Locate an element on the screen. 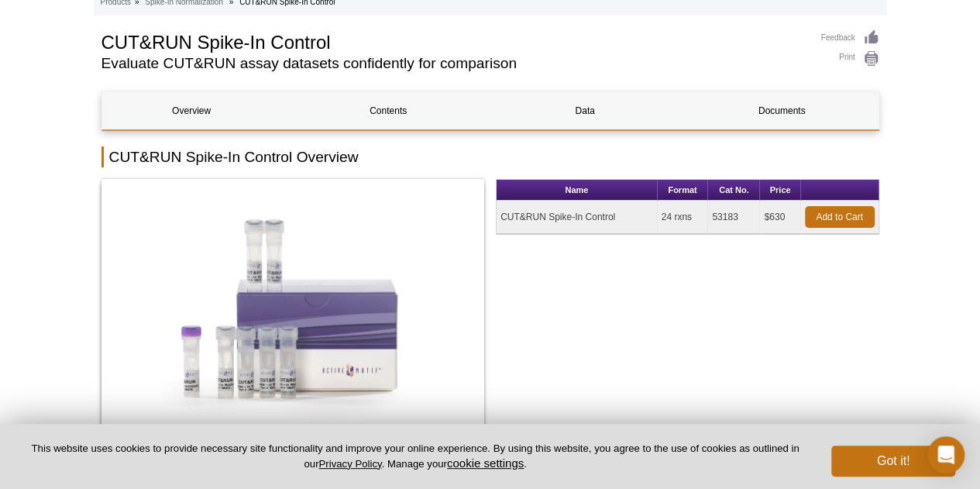  h2: Evaluate CUT&RUN assay datasets confidently for comparison is located at coordinates (453, 63).